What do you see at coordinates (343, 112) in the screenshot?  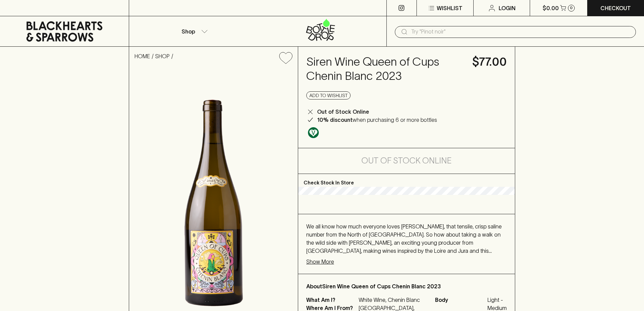 I see `p: Out of Stock Online` at bounding box center [343, 112].